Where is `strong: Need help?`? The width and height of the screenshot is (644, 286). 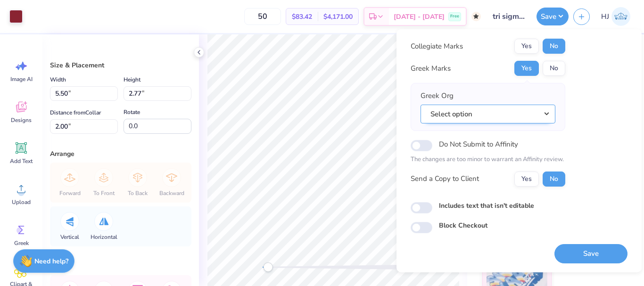 strong: Need help? is located at coordinates (51, 261).